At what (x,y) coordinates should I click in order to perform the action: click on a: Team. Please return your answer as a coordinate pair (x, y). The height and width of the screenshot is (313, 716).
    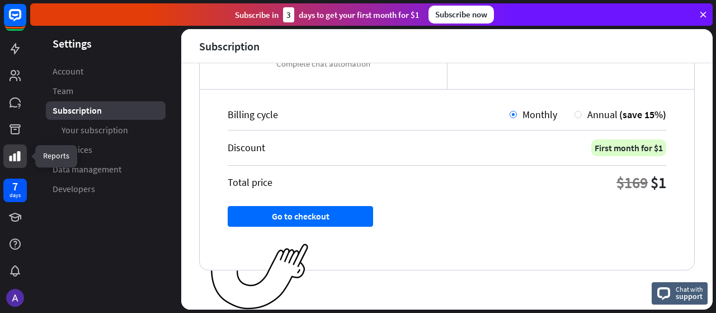
    Looking at the image, I should click on (106, 91).